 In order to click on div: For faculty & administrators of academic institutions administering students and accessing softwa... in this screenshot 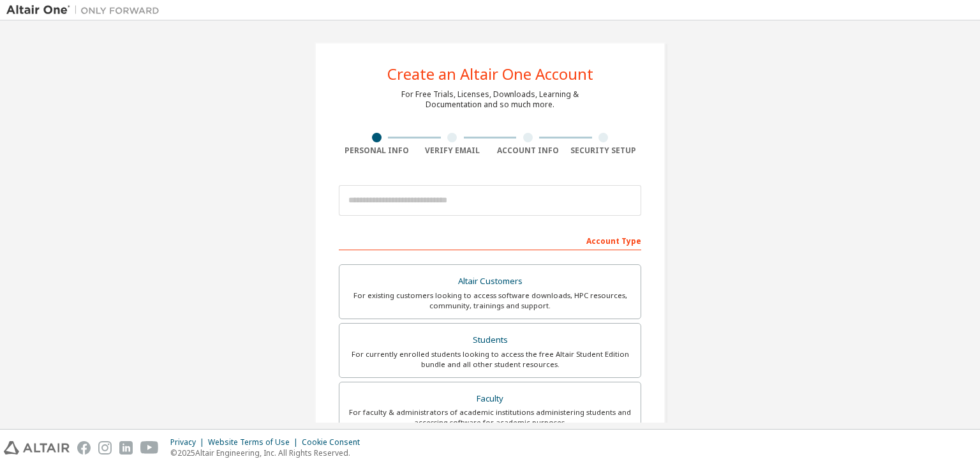, I will do `click(490, 417)`.